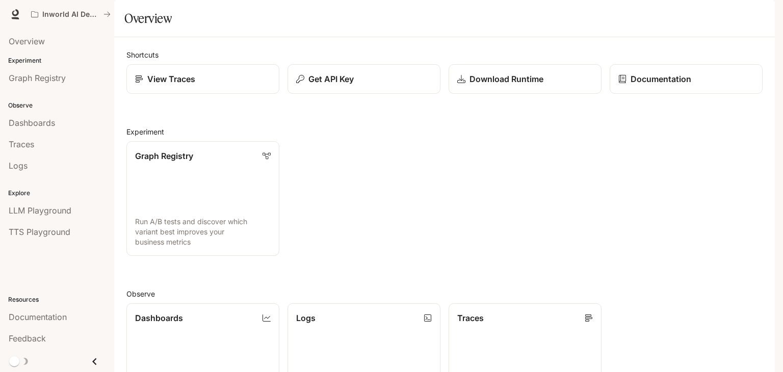 This screenshot has width=783, height=372. What do you see at coordinates (445, 294) in the screenshot?
I see `h2: Observe` at bounding box center [445, 294].